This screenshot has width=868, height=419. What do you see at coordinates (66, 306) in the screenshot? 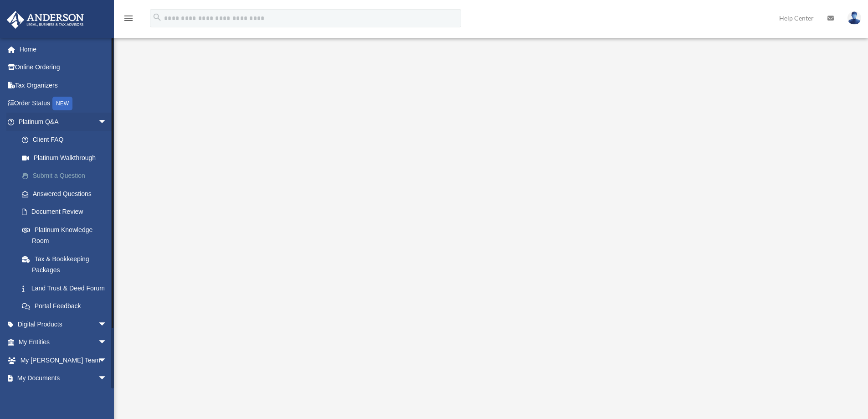
I see `a: Portal Feedback` at bounding box center [66, 306].